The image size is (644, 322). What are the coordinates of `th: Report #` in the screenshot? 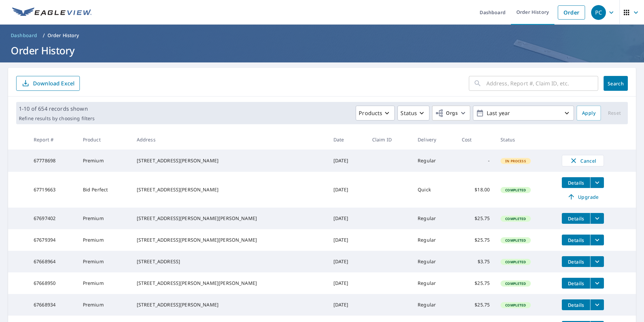 It's located at (53, 139).